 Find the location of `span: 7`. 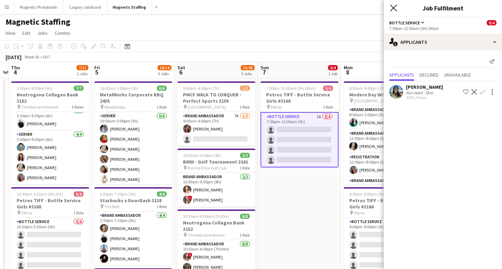

span: 7 is located at coordinates (264, 72).